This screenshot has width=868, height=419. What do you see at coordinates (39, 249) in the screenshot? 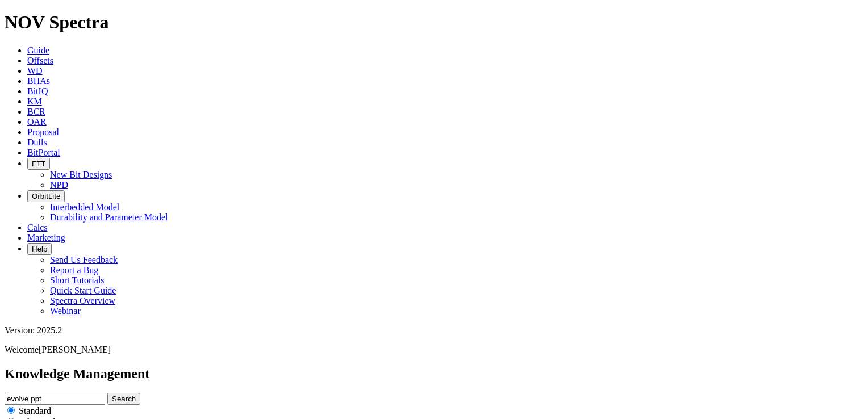
I see `button: Help` at bounding box center [39, 249].